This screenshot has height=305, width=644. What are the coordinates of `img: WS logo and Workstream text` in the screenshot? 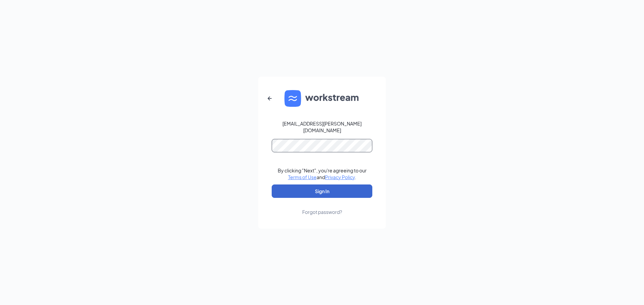 It's located at (322, 98).